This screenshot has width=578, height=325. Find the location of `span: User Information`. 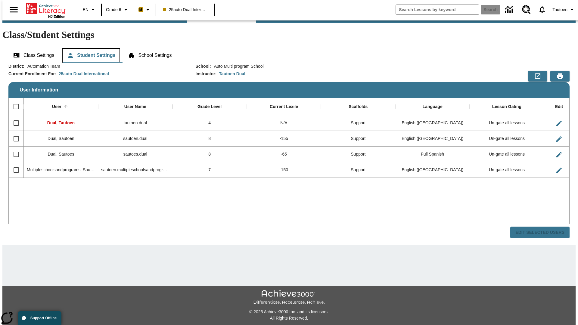

span: User Information is located at coordinates (39, 90).